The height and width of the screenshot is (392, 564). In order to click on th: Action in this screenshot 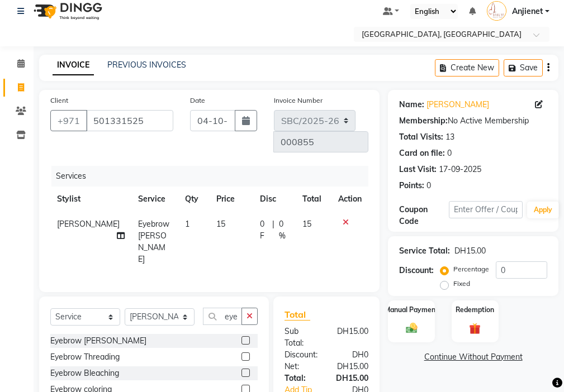, I will do `click(349, 198)`.